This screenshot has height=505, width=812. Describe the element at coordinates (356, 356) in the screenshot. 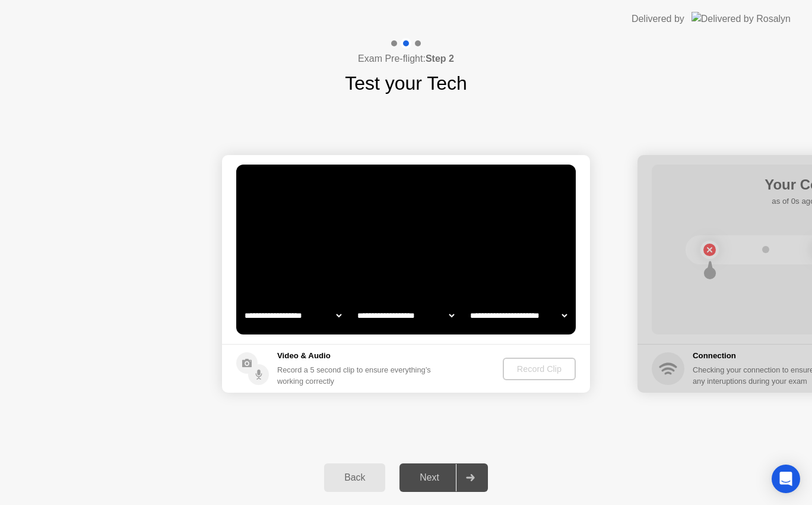

I see `h5: Video & Audio` at that location.